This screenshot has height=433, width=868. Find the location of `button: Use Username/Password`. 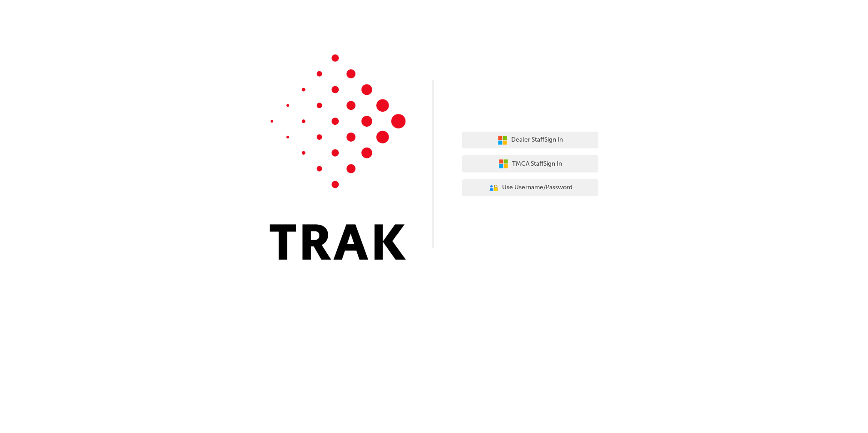

button: Use Username/Password is located at coordinates (530, 188).